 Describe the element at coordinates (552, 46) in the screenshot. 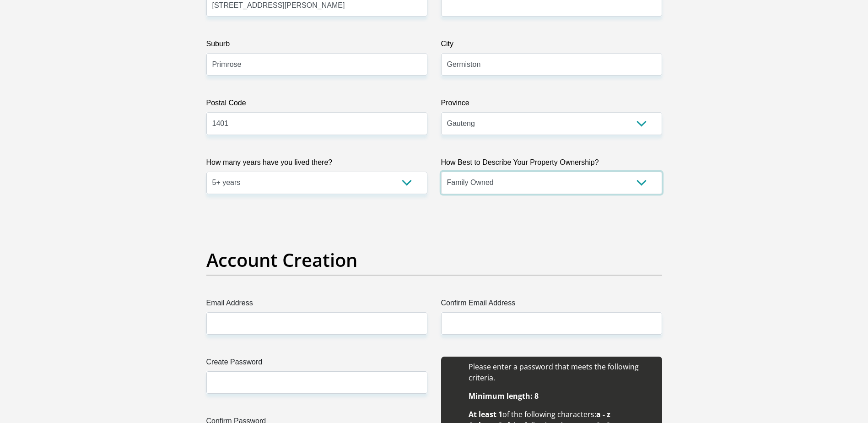

I see `label: City` at that location.